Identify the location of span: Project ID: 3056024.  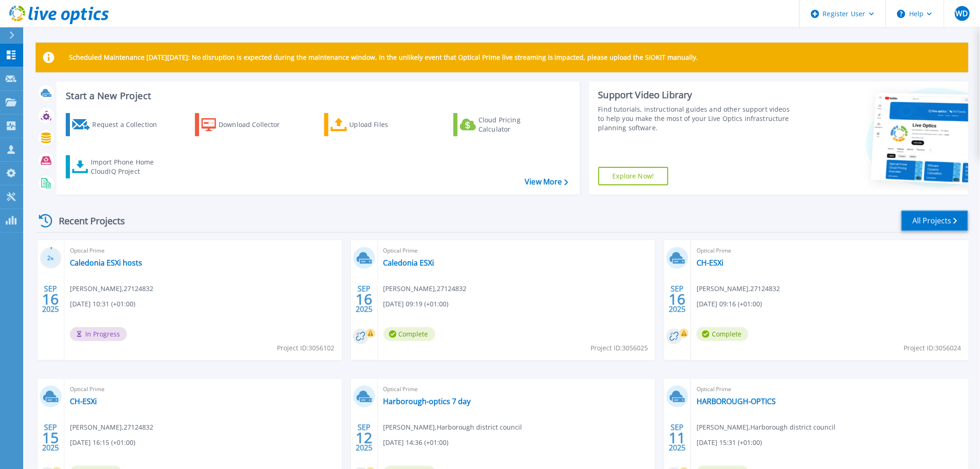
(933, 348).